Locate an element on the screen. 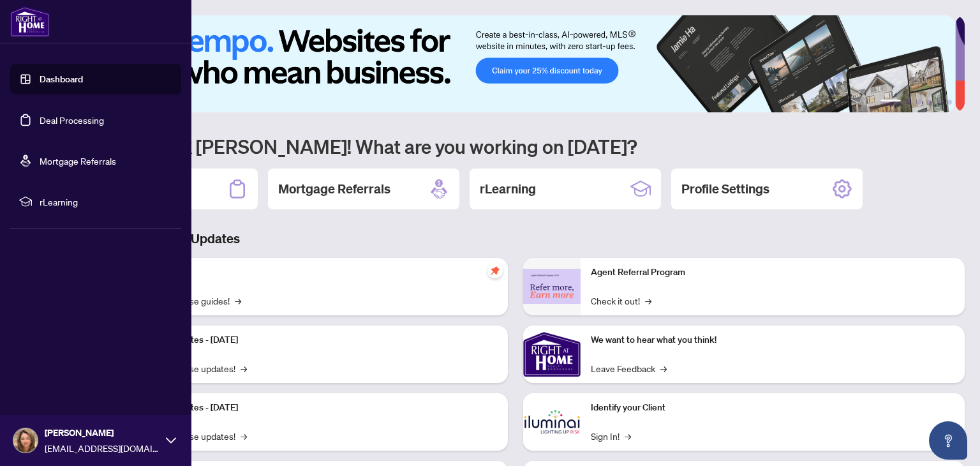 The width and height of the screenshot is (980, 466). img: Profile Icon is located at coordinates (25, 441).